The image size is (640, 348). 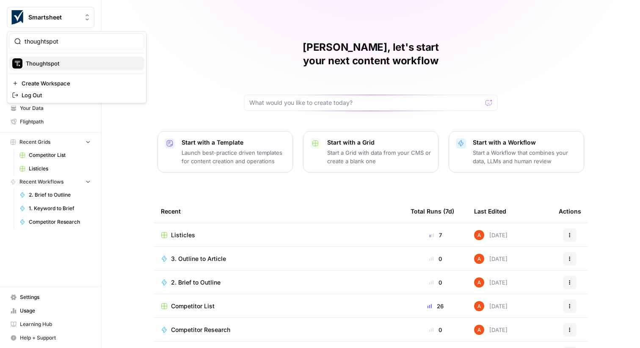 I want to click on div: 7, so click(x=436, y=235).